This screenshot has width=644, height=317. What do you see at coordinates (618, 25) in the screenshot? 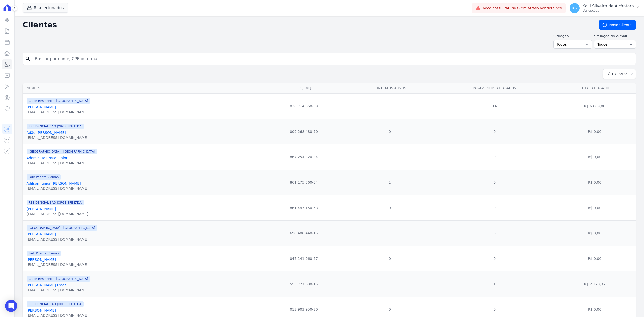
I see `a: Novo Cliente` at bounding box center [618, 25].